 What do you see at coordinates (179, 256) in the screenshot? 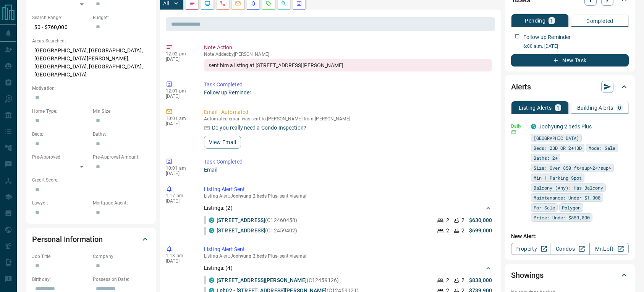
I see `p: 1:13 pm` at bounding box center [179, 256].